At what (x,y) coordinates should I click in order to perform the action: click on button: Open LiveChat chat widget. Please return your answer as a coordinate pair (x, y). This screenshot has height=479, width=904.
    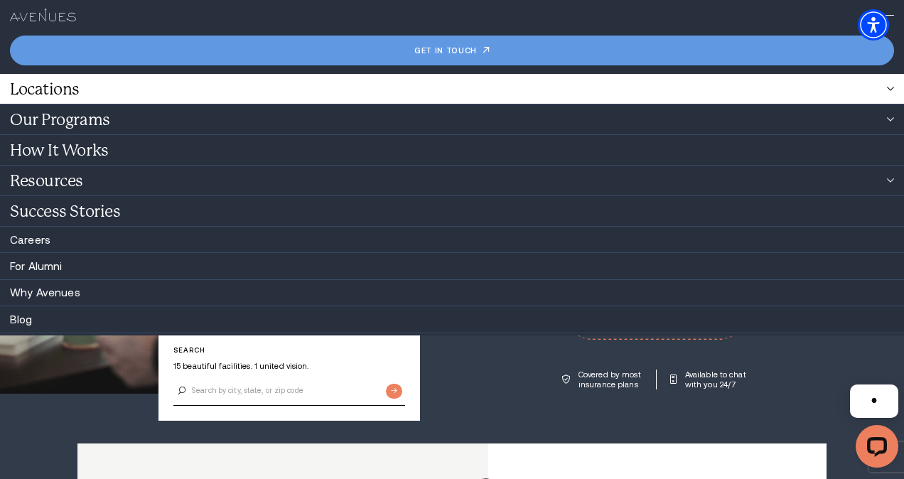
    Looking at the image, I should click on (171, 87).